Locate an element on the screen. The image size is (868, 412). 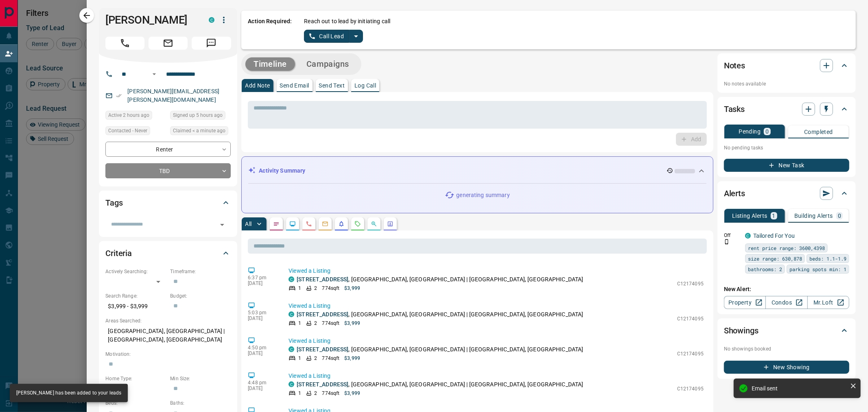
span: rent price range: 3600,4398 is located at coordinates (786, 248).